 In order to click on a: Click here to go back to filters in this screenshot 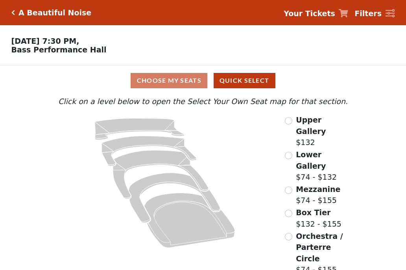, I will do `click(13, 13)`.